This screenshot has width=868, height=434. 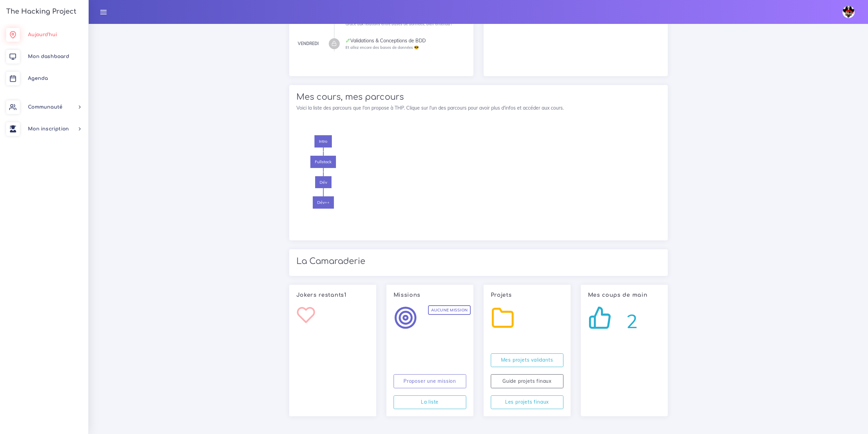 What do you see at coordinates (478, 261) in the screenshot?
I see `h2: La Camaraderie` at bounding box center [478, 261].